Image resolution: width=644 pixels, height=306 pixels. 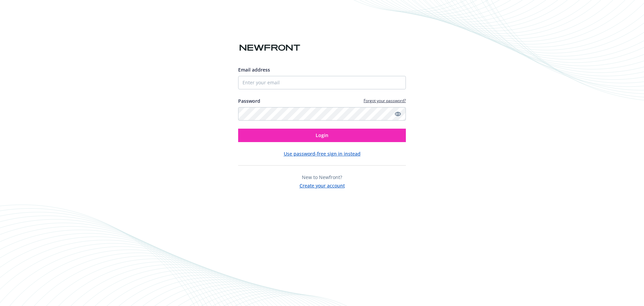 I want to click on button: Create your account, so click(x=322, y=185).